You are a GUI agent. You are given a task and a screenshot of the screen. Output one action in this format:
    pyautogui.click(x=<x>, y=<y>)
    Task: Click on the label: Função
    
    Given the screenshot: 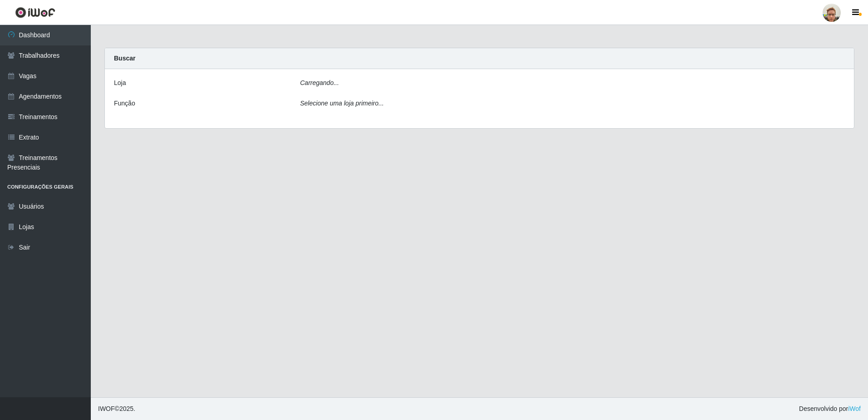 What is the action you would take?
    pyautogui.click(x=125, y=103)
    